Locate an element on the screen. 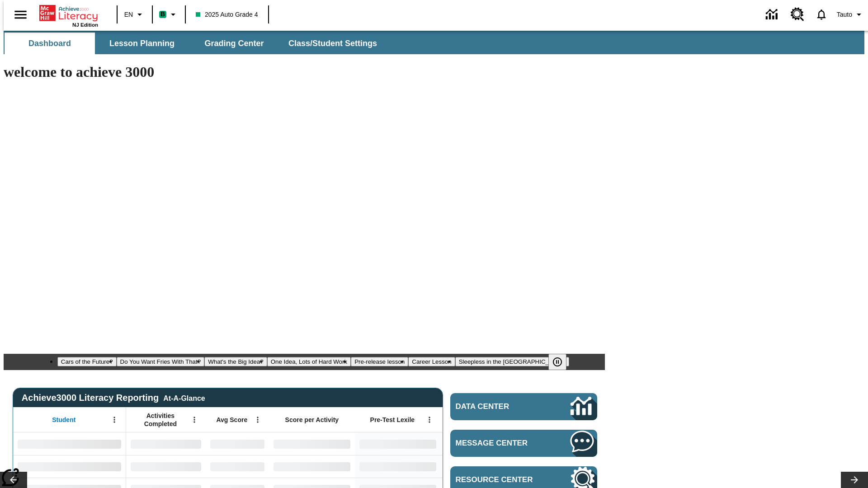  span: 2025 Auto Grade 4 is located at coordinates (227, 15).